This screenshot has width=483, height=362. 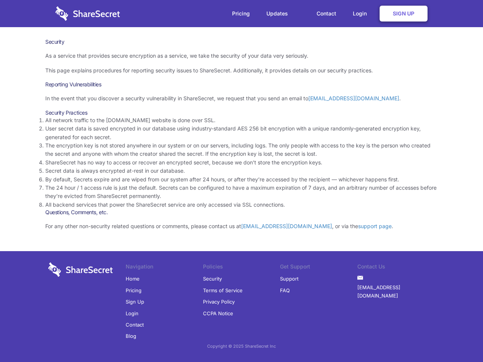 I want to click on li: ShareSecret has no way to access or recover an encrypted secret, because we don’t store the encry..., so click(x=242, y=163).